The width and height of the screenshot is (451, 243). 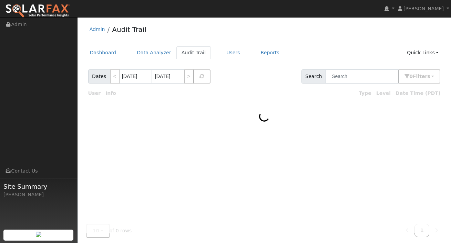 What do you see at coordinates (422, 53) in the screenshot?
I see `a: Quick Links` at bounding box center [422, 53].